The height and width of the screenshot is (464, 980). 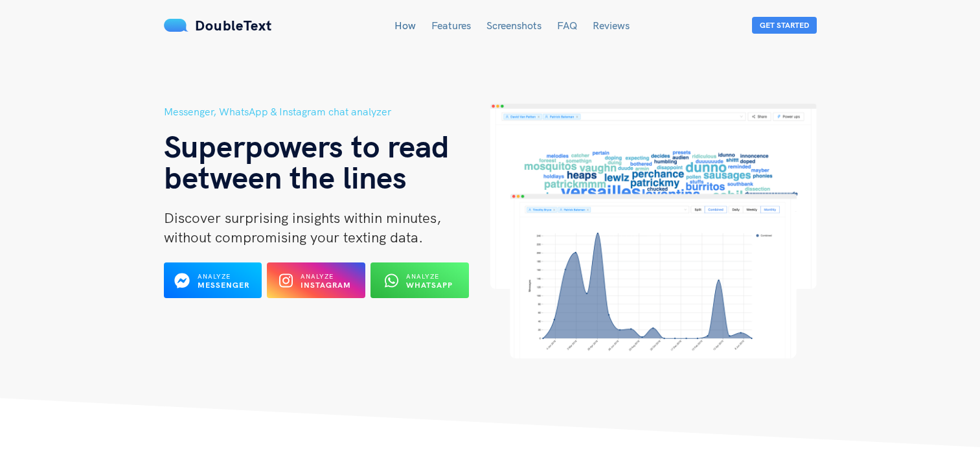 I want to click on b: WhatsApp, so click(x=429, y=284).